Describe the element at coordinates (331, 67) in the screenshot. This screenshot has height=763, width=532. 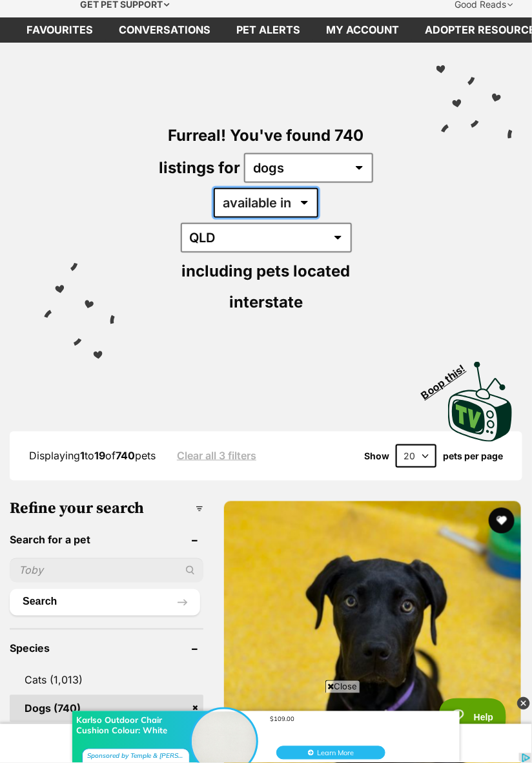
I see `button: Learn More` at that location.